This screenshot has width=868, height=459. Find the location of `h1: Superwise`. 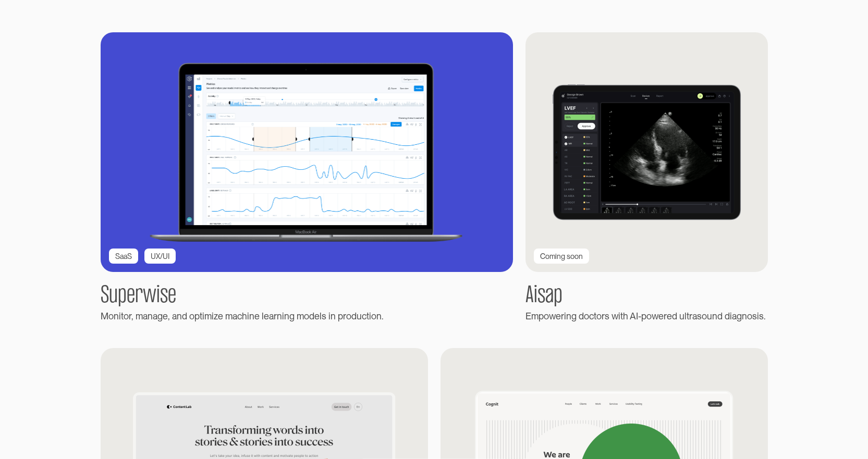

h1: Superwise is located at coordinates (306, 296).